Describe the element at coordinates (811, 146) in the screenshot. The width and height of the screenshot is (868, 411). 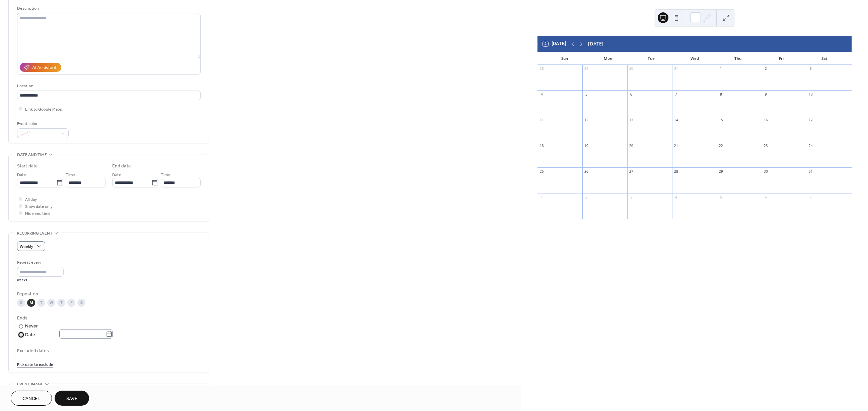
I see `div: 24` at that location.